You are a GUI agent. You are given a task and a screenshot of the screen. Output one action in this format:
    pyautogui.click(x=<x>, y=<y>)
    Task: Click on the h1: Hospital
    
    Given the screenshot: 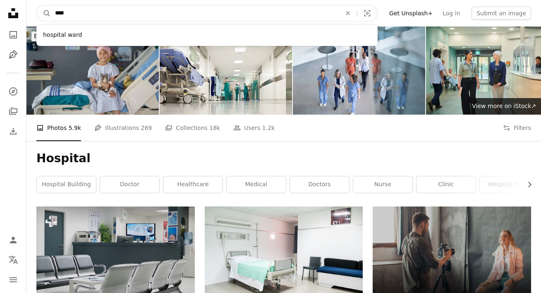 What is the action you would take?
    pyautogui.click(x=284, y=158)
    